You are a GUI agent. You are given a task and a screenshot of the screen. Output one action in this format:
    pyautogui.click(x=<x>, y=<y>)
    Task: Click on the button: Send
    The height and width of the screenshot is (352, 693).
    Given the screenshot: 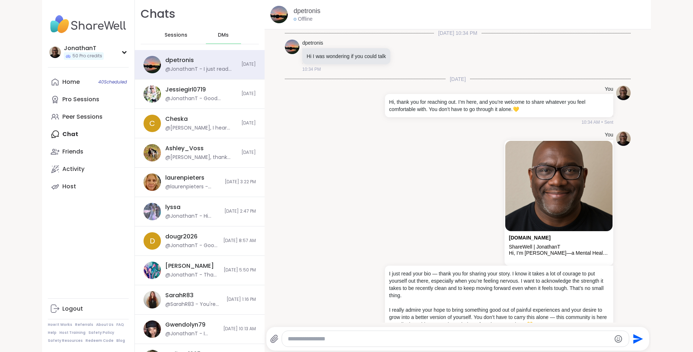 What is the action you would take?
    pyautogui.click(x=637, y=338)
    